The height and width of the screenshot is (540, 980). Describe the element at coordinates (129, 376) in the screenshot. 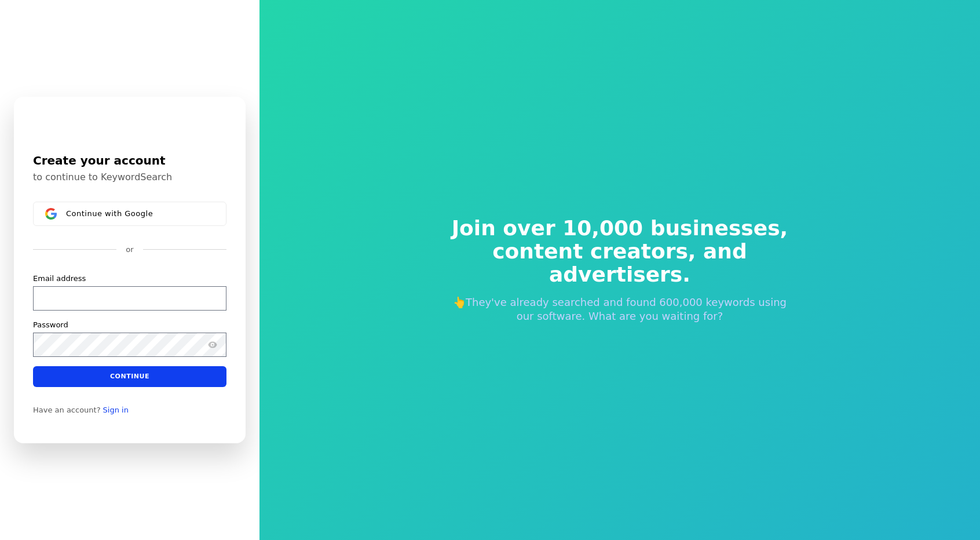

I see `button: Continue` at that location.